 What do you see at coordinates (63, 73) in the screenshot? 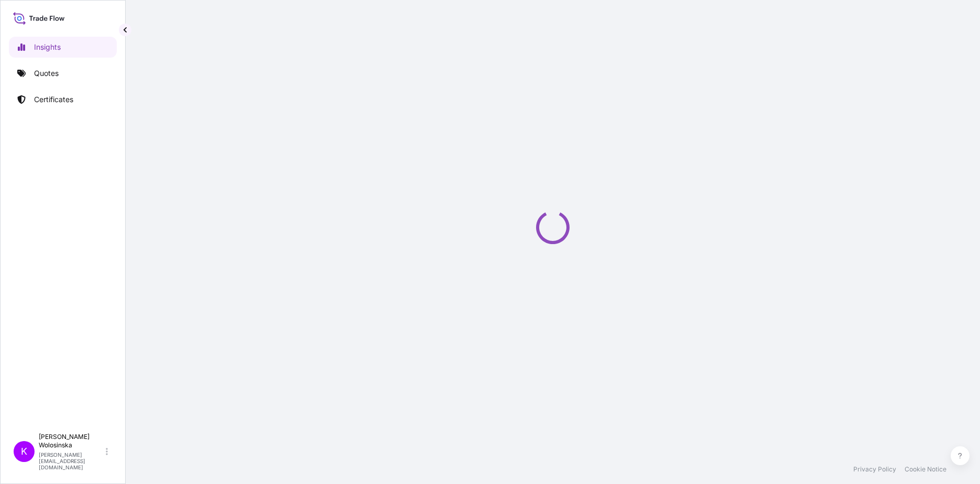
I see `a: Quotes` at bounding box center [63, 73].